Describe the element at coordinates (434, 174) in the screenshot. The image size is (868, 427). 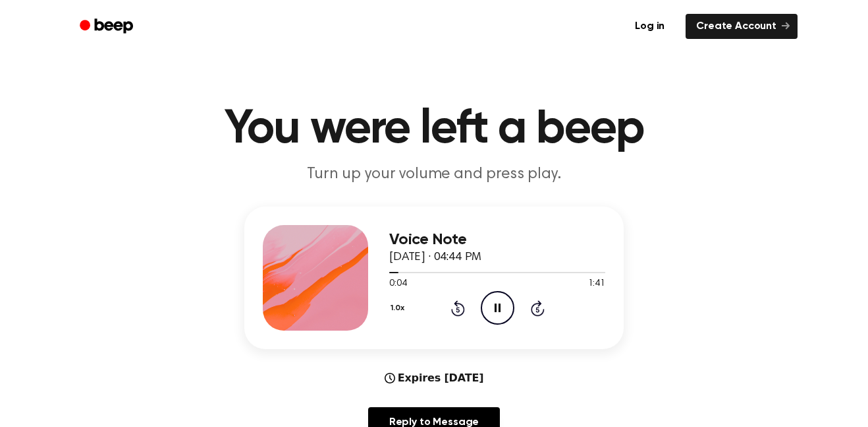
I see `p: Turn up your volume and press play.` at that location.